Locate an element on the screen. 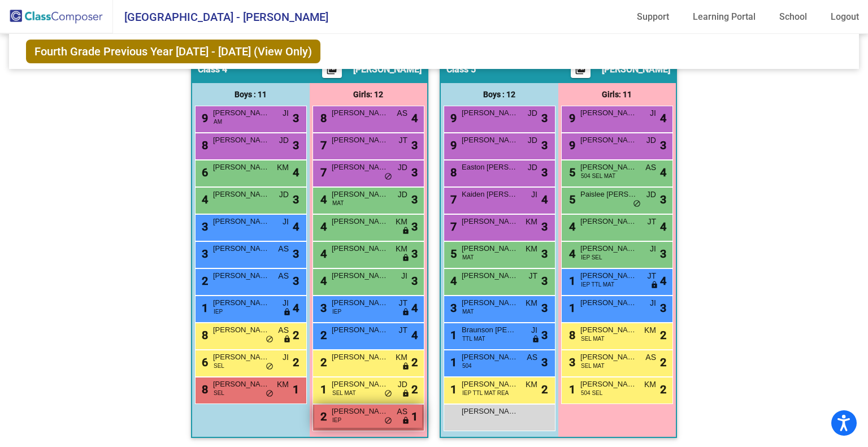 Image resolution: width=868 pixels, height=447 pixels. mat-icon: picture_as_pdf is located at coordinates (580, 72).